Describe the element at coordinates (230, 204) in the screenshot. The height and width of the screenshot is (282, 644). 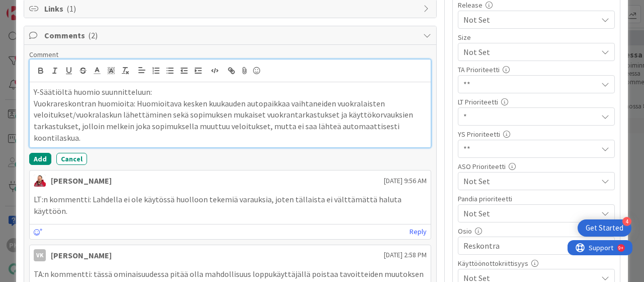
I see `p: LT:n kommentti: Lahdella ei ole käytössä huolloon tekemiä varauksia, joten tällaista ei välttämät...` at that location.